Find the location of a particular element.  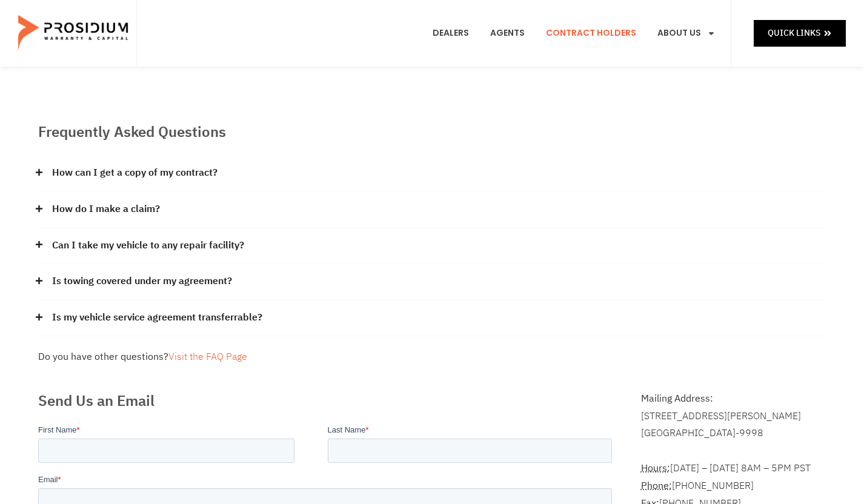

span: Last Name is located at coordinates (309, 5).